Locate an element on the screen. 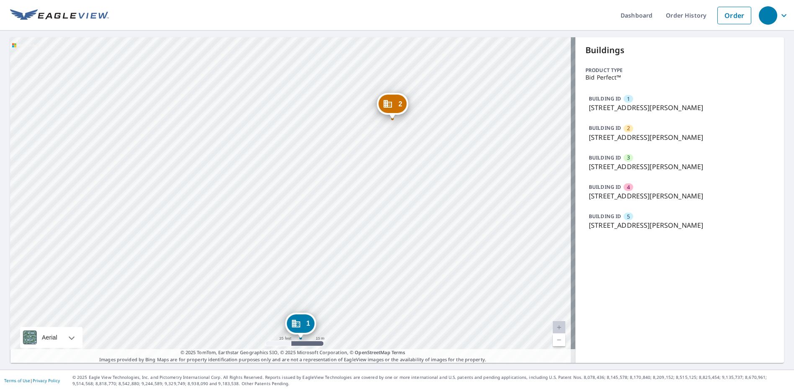 The width and height of the screenshot is (794, 391). span: 3 is located at coordinates (628, 158).